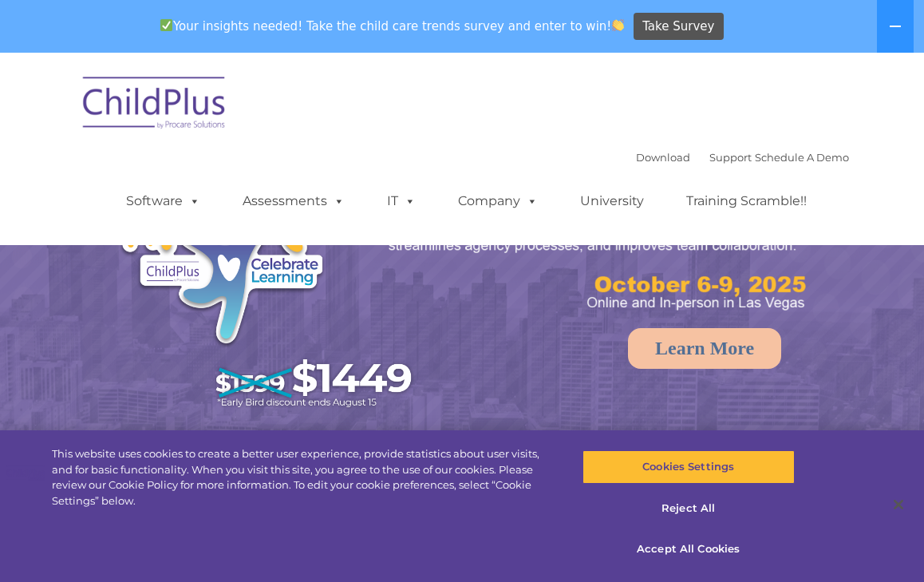 The height and width of the screenshot is (582, 924). What do you see at coordinates (689, 509) in the screenshot?
I see `button: Reject All` at bounding box center [689, 509].